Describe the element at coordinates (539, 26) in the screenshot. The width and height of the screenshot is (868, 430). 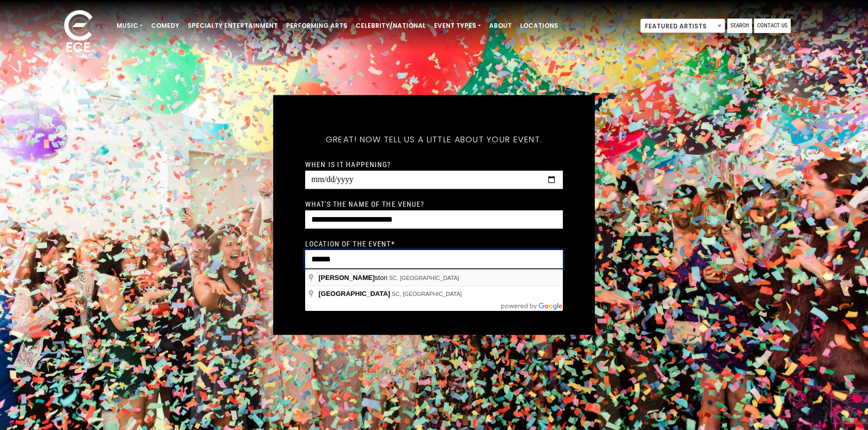
I see `a: Locations` at that location.